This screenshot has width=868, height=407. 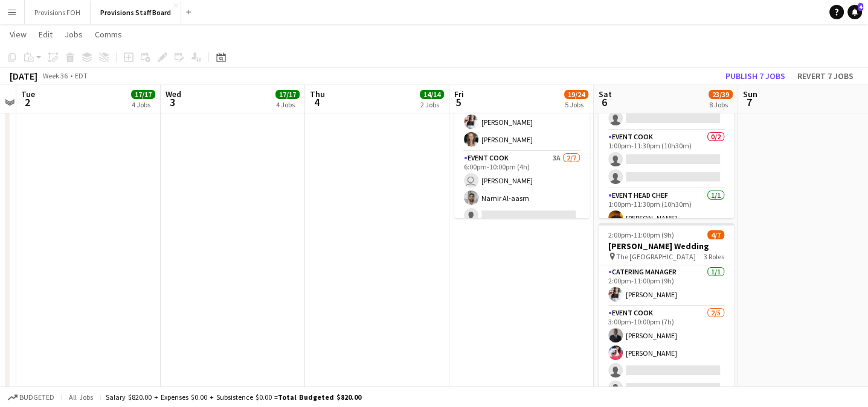 What do you see at coordinates (58, 12) in the screenshot?
I see `button: Provisions FOH` at bounding box center [58, 12].